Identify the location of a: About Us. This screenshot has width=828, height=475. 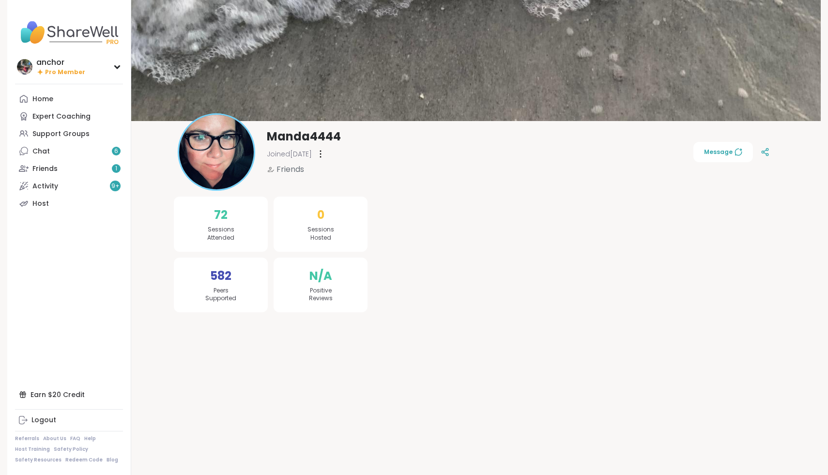
(55, 439).